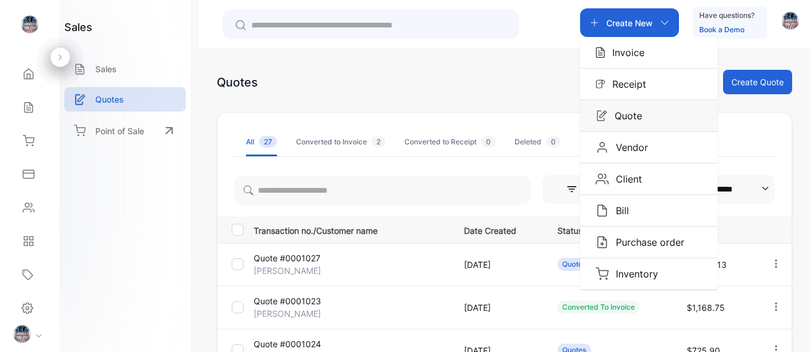  What do you see at coordinates (110, 99) in the screenshot?
I see `p: Quotes` at bounding box center [110, 99].